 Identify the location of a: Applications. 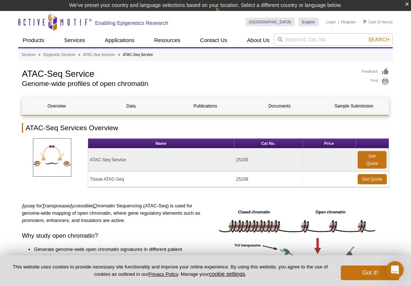
(120, 40).